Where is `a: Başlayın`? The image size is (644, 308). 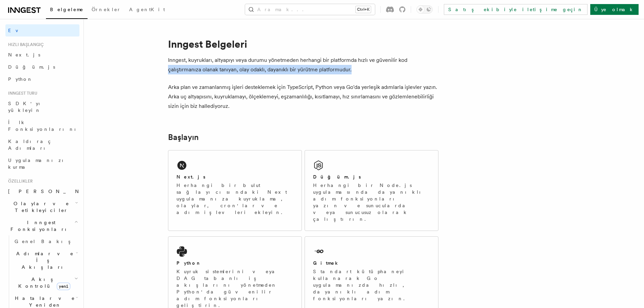
a: Başlayın is located at coordinates (183, 137).